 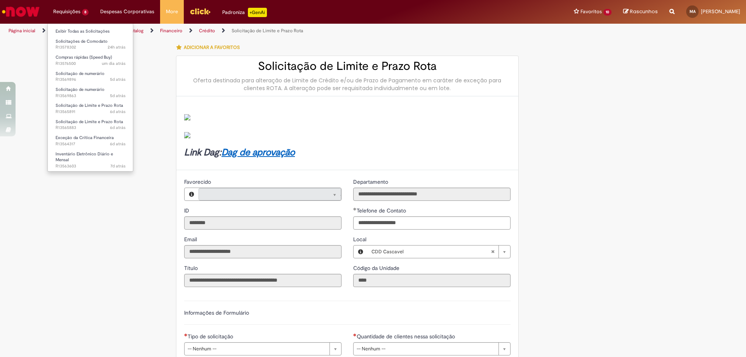 What do you see at coordinates (432, 194) in the screenshot?
I see `input: Departamento` at bounding box center [432, 194].